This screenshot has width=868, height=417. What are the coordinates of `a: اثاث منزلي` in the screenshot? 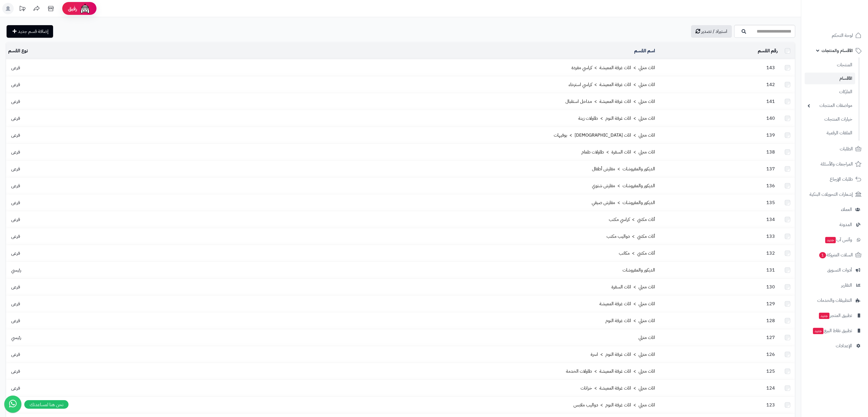 It's located at (647, 337).